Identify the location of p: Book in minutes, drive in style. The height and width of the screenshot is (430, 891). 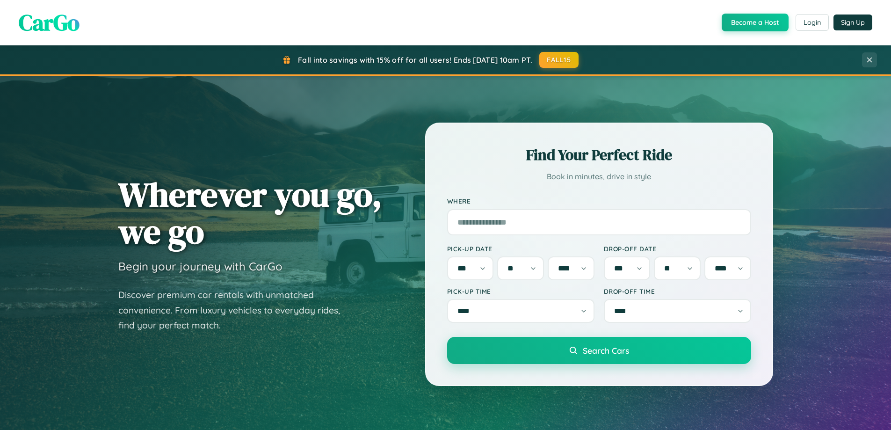
(599, 176).